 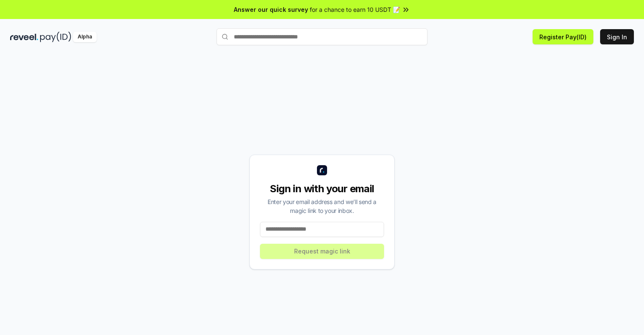 What do you see at coordinates (85, 37) in the screenshot?
I see `div: Alpha` at bounding box center [85, 37].